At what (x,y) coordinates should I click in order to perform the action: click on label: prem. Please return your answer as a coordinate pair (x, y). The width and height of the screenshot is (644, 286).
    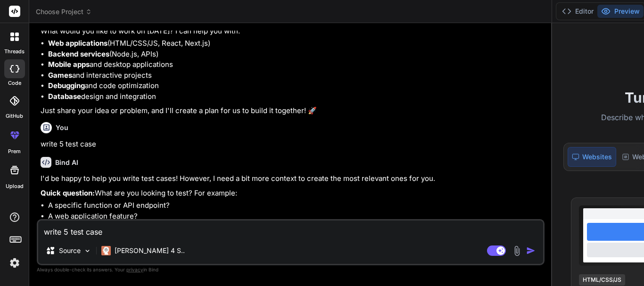
    Looking at the image, I should click on (14, 152).